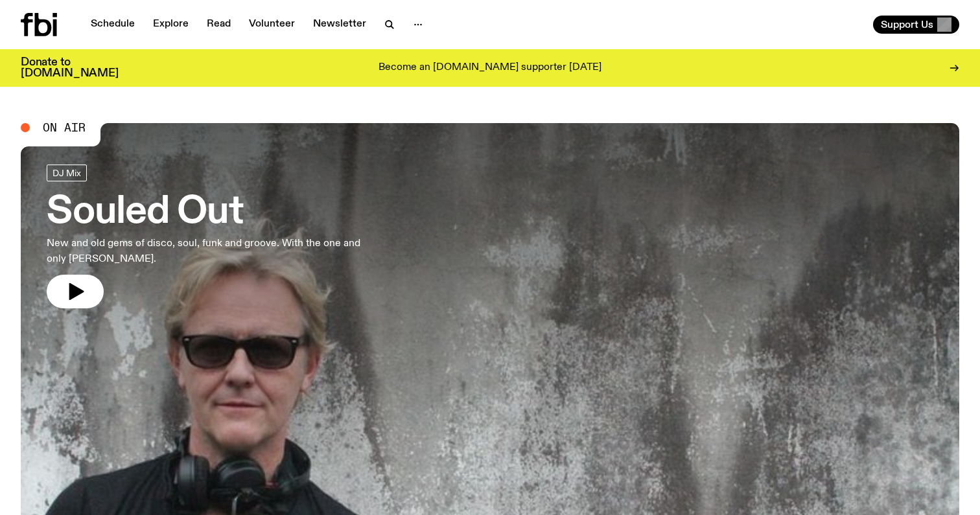 Image resolution: width=980 pixels, height=515 pixels. What do you see at coordinates (67, 172) in the screenshot?
I see `span: DJ Mix` at bounding box center [67, 172].